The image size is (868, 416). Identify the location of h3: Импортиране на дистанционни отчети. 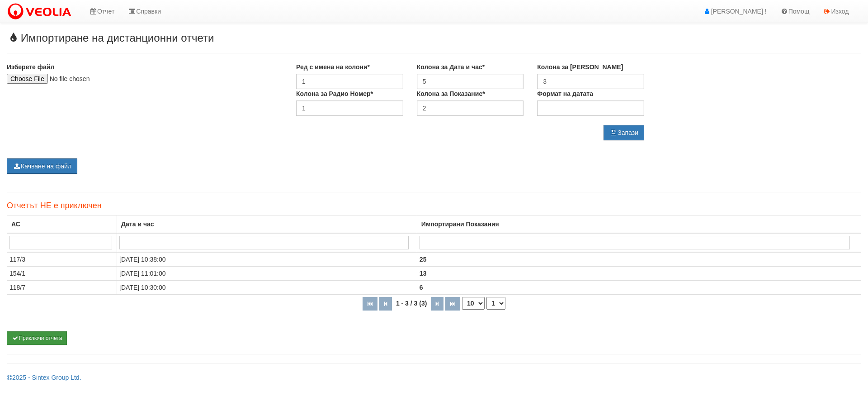
(434, 38).